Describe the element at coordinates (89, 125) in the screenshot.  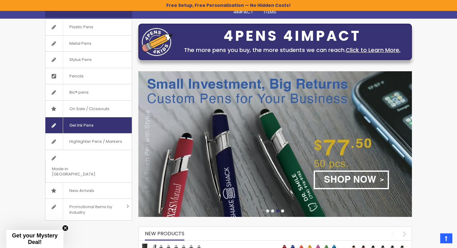
I see `a: Gel Ink Pens` at that location.